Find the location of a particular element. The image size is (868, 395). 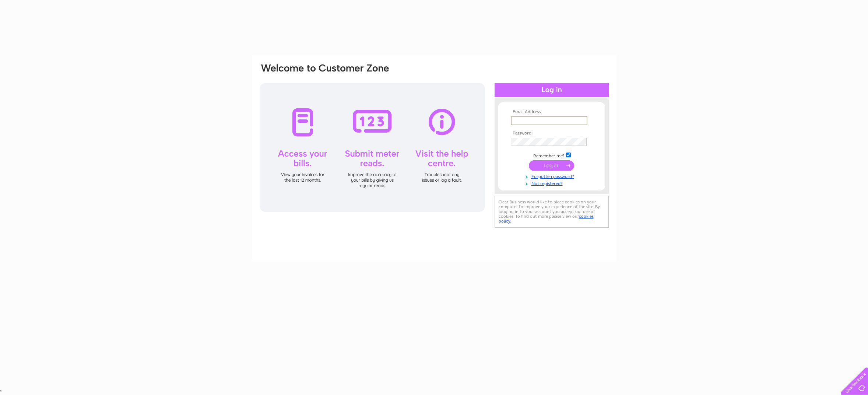

th: Password: is located at coordinates (551, 133).